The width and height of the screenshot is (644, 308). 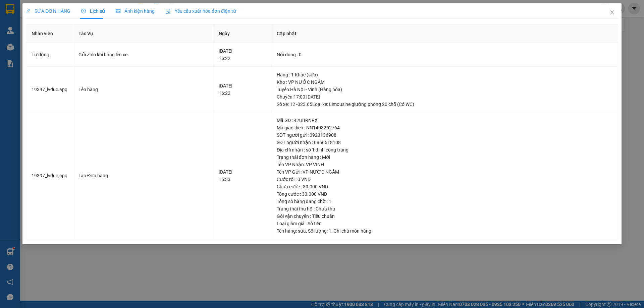 I want to click on span: Ảnh kiện hàng, so click(x=135, y=11).